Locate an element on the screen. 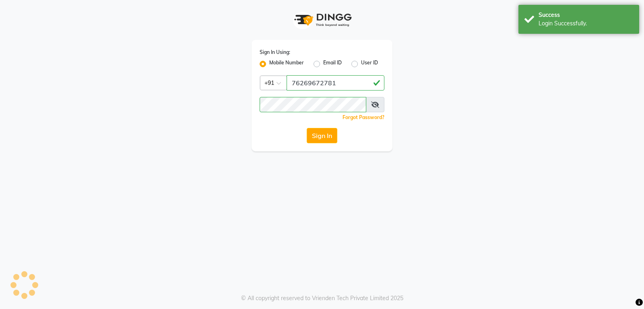 Image resolution: width=644 pixels, height=309 pixels. img: logo1.svg is located at coordinates (322, 20).